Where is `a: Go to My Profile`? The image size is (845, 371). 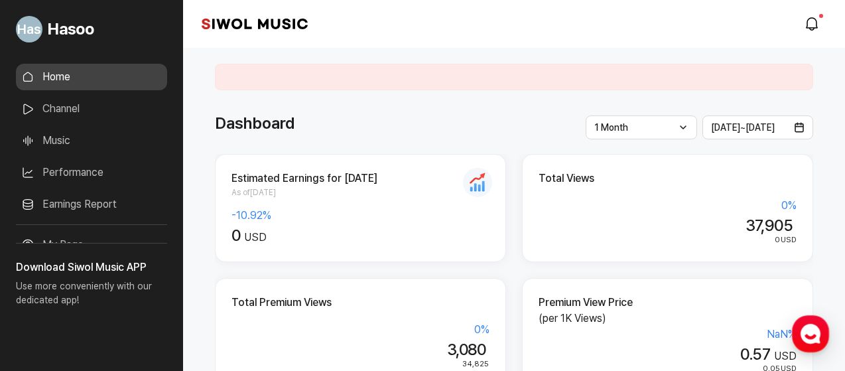
a: Go to My Profile is located at coordinates (92, 29).